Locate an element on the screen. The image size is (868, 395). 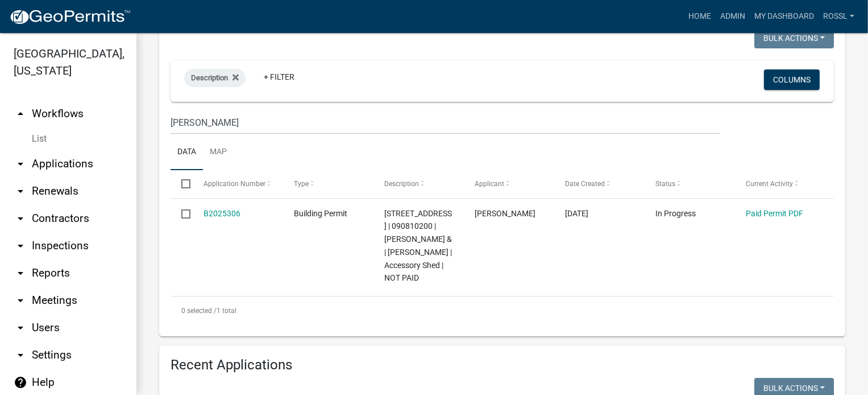
datatable-header-cell: Applicant is located at coordinates (509, 183).